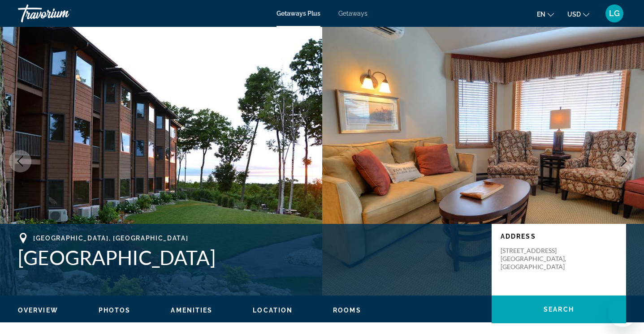 This screenshot has height=334, width=644. What do you see at coordinates (273, 310) in the screenshot?
I see `button: Location` at bounding box center [273, 310].